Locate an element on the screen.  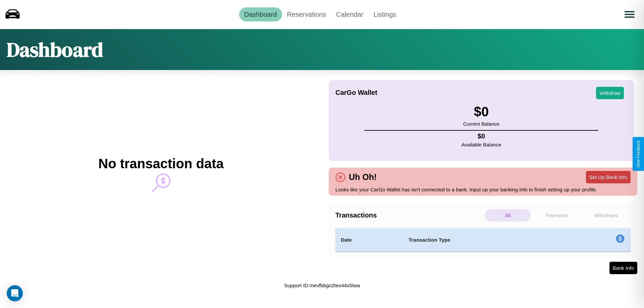
a: Listings is located at coordinates (385, 14).